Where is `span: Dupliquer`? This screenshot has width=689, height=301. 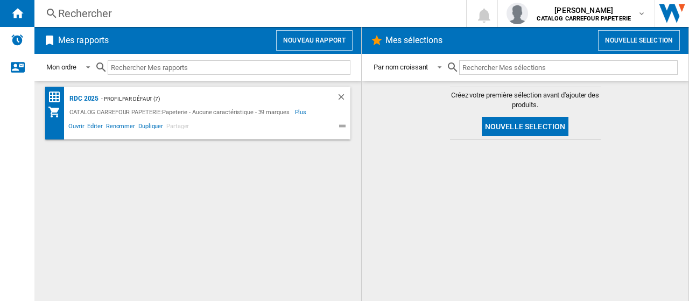
span: Dupliquer is located at coordinates (151, 128).